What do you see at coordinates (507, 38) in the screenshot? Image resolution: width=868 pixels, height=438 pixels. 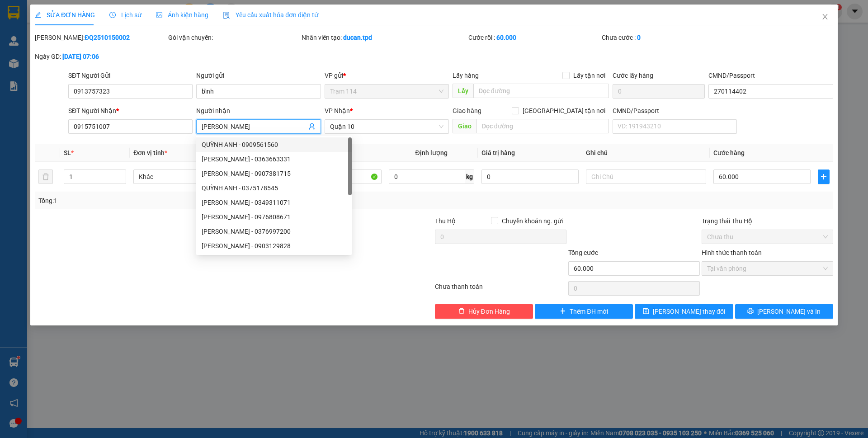 I see `b: 60.000` at bounding box center [507, 38].